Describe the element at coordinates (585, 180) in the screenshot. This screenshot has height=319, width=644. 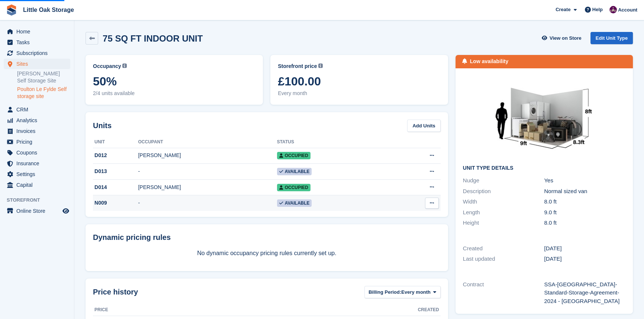
I see `div: Yes` at that location.